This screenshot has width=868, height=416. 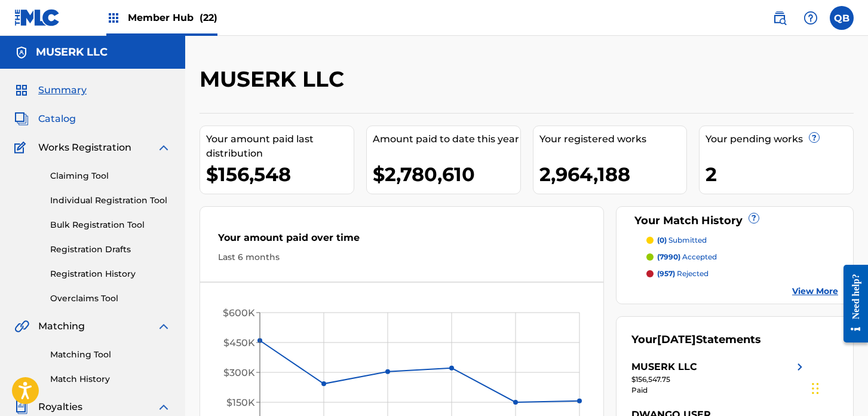 I want to click on span: (22), so click(x=209, y=17).